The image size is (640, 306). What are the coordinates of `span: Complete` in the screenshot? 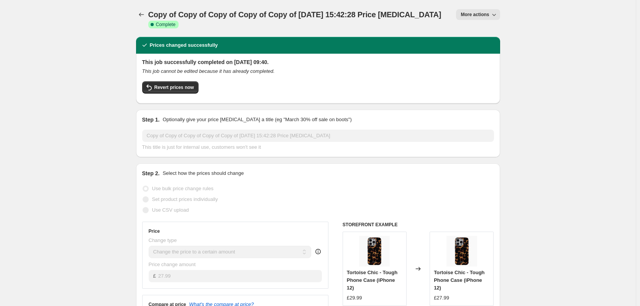 It's located at (166, 25).